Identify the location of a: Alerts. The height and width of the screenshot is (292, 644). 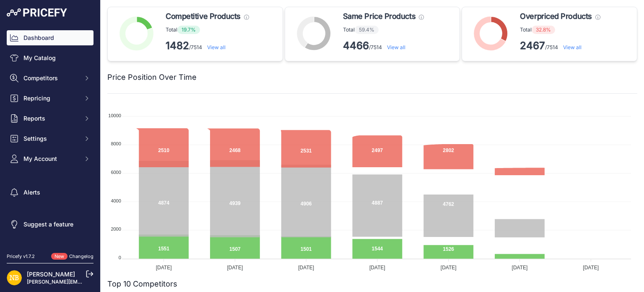
(50, 192).